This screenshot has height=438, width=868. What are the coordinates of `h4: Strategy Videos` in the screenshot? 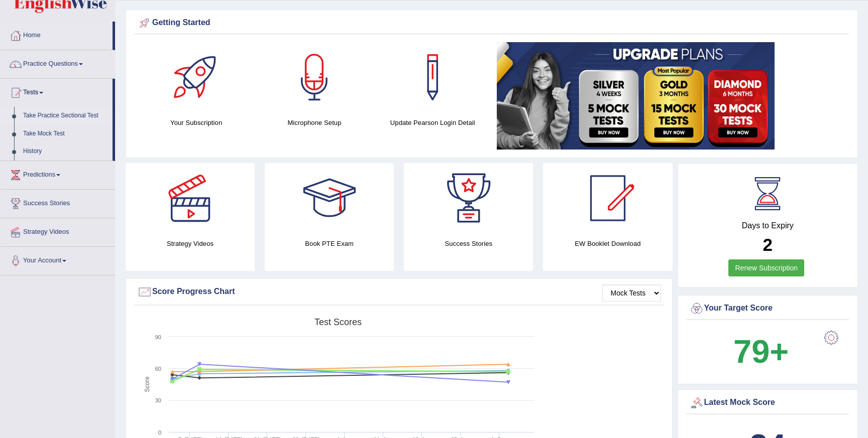 It's located at (190, 243).